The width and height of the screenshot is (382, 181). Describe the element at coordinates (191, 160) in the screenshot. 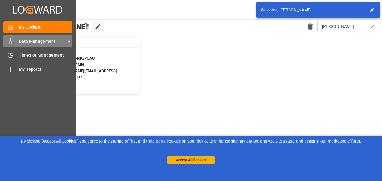

I see `button: Accept All Cookies` at that location.